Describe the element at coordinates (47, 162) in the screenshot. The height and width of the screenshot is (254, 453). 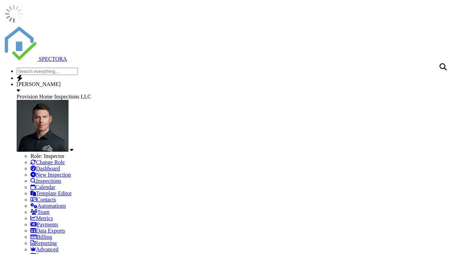
I see `a: Change Role` at that location.